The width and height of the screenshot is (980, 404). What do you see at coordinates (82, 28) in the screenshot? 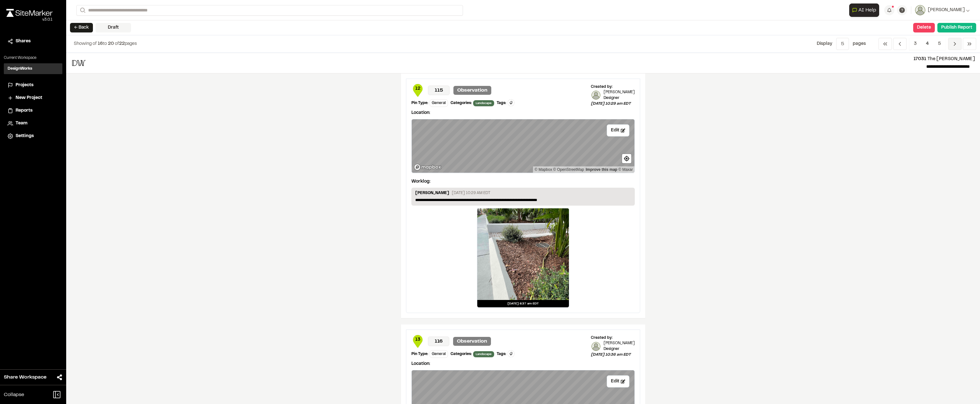
I see `button: ← Back` at bounding box center [82, 28].